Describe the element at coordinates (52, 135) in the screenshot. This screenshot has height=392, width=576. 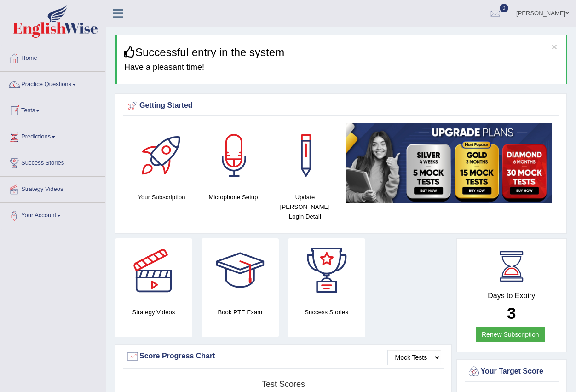
I see `a: Predictions` at that location.